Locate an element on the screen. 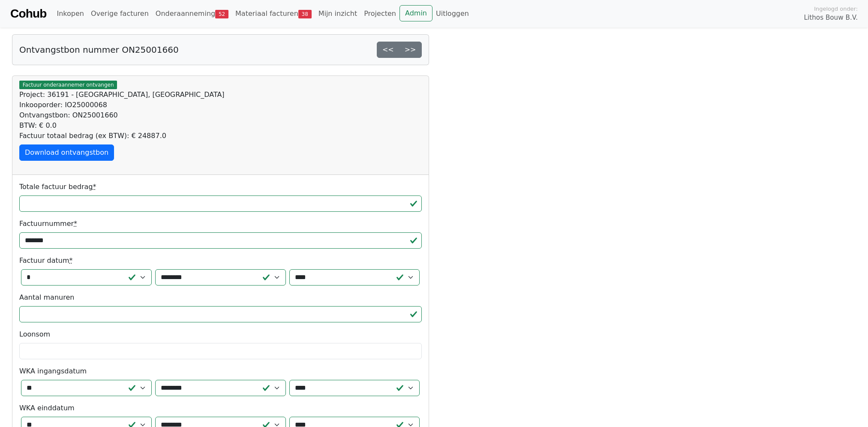 Image resolution: width=868 pixels, height=427 pixels. div: Ontvangstbon: ON25001660 is located at coordinates (220, 115).